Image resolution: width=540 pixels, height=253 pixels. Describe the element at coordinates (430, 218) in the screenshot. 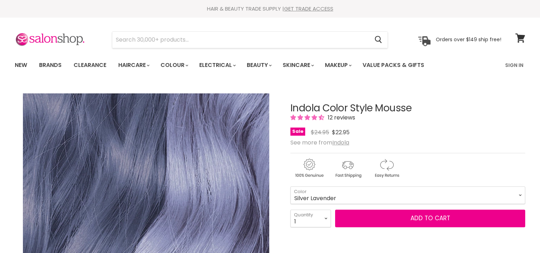

I see `button: Add to cart` at that location.